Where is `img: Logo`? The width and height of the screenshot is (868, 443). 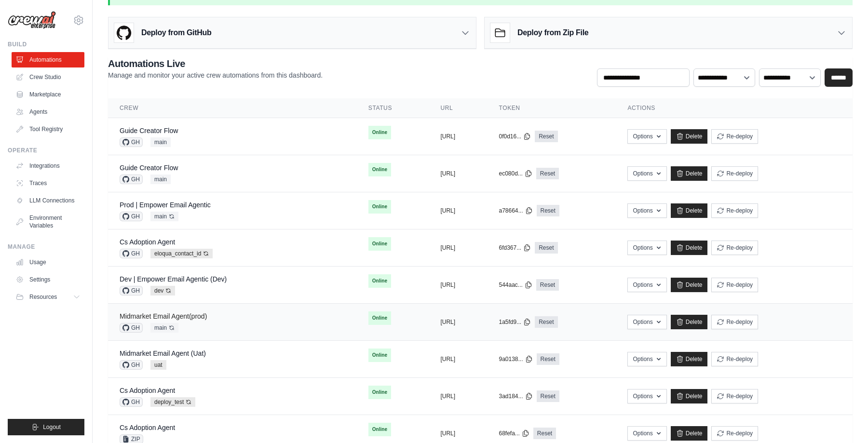 img: Logo is located at coordinates (32, 20).